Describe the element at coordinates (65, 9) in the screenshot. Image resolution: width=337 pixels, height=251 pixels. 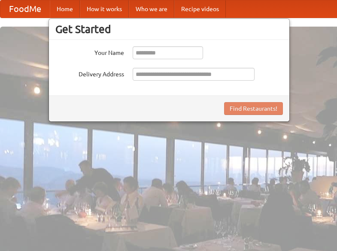
I see `a: Home` at that location.